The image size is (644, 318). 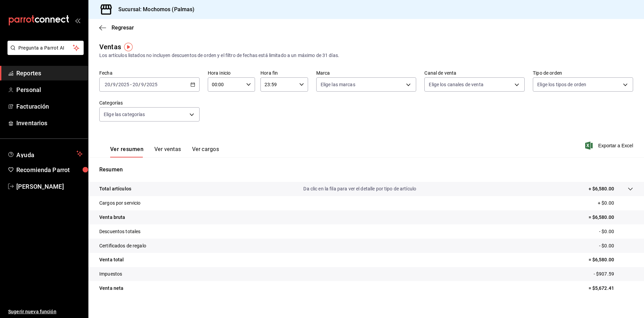 I want to click on span: Pregunta a Parrot AI, so click(x=46, y=48).